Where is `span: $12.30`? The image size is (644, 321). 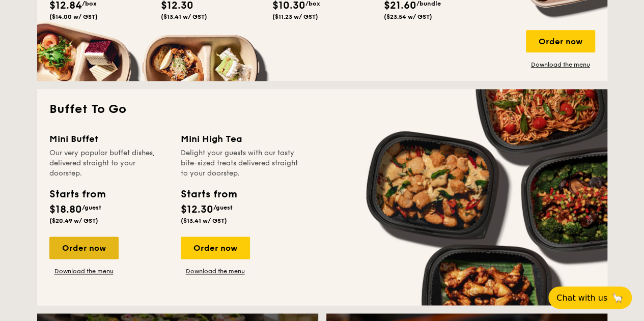 span: $12.30 is located at coordinates (197, 209).